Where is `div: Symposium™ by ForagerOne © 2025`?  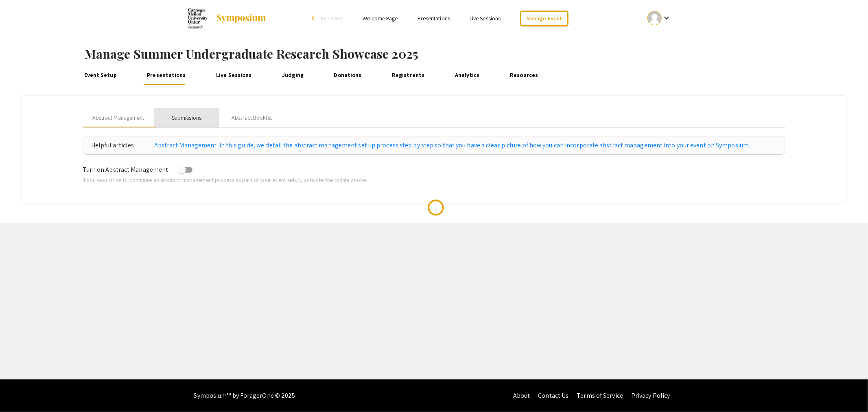 div: Symposium™ by ForagerOne © 2025 is located at coordinates (245, 395).